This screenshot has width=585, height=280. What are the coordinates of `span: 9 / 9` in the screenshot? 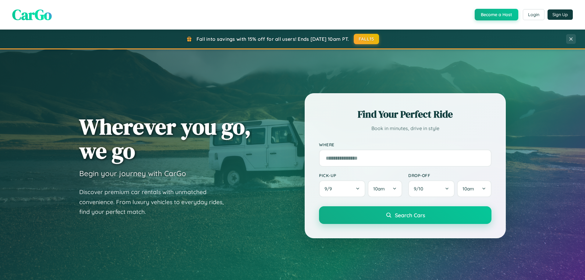 It's located at (330, 189).